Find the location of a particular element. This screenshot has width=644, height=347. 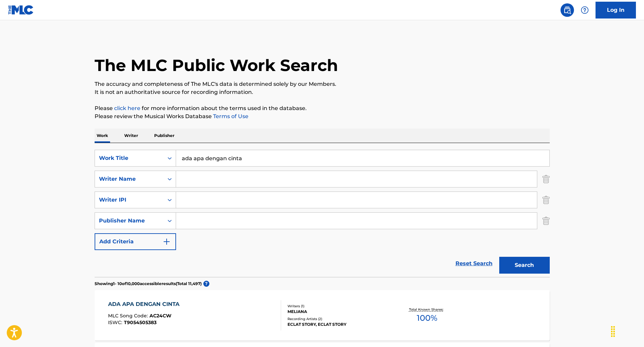

span: MLC Song Code : is located at coordinates (129, 316).